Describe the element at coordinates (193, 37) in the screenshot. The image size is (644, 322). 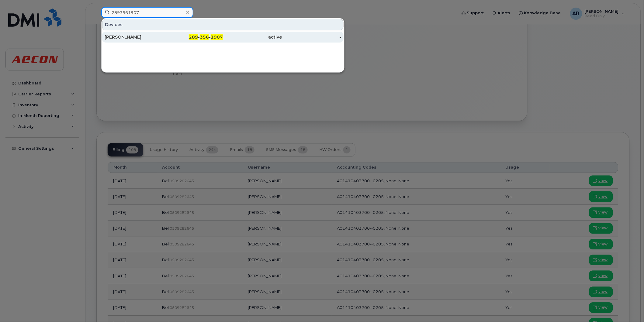
I see `span: 289` at that location.